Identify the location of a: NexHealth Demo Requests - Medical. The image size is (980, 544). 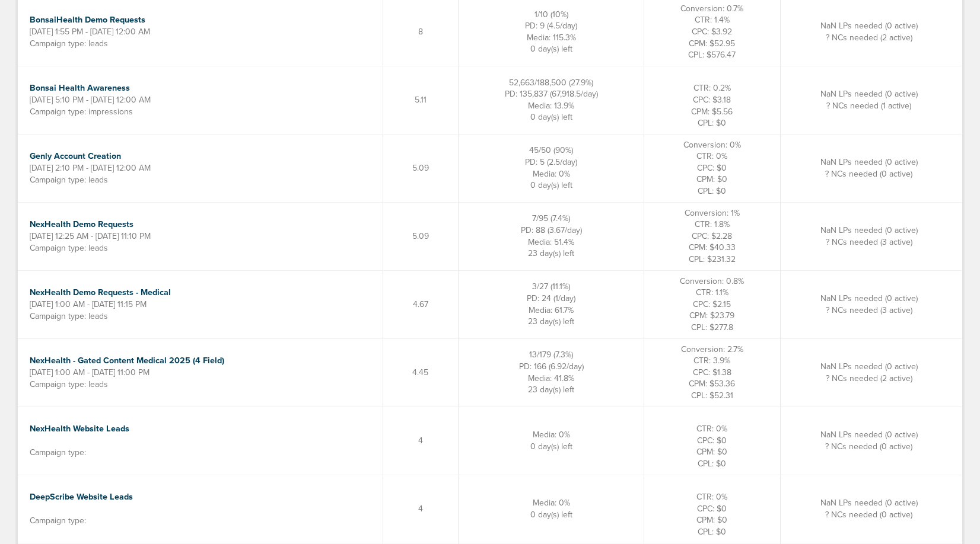
(101, 292).